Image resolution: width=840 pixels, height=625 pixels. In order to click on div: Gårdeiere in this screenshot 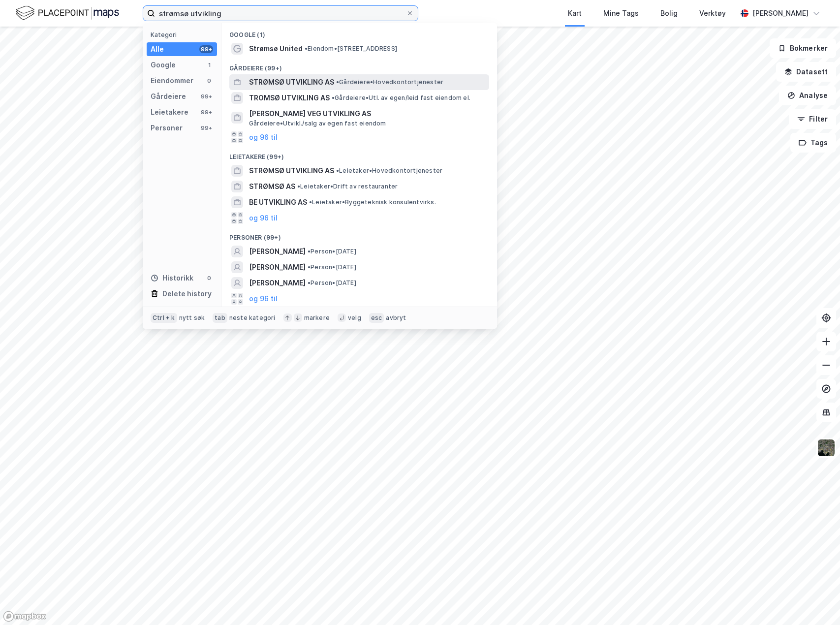, I will do `click(168, 97)`.